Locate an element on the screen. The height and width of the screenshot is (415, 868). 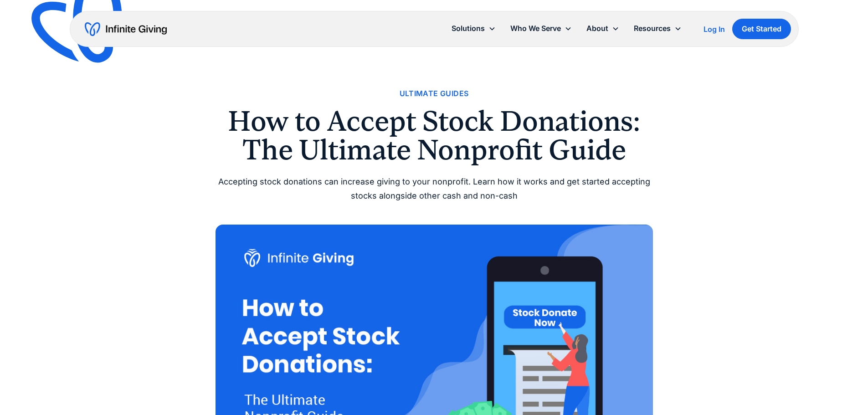
a: Get Started is located at coordinates (761, 29).